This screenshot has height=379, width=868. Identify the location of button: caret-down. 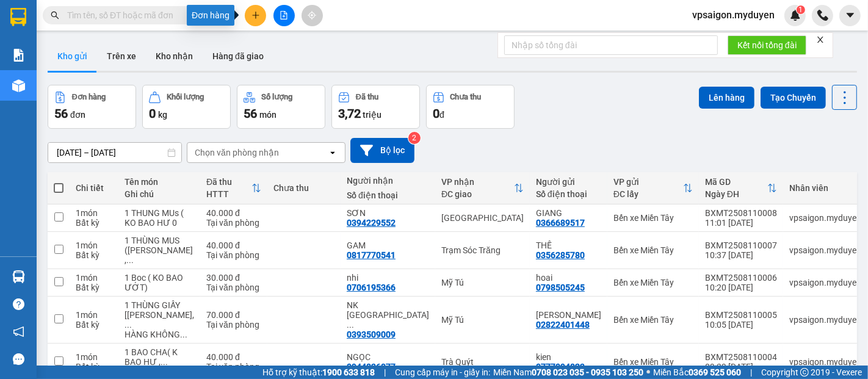
(850, 16).